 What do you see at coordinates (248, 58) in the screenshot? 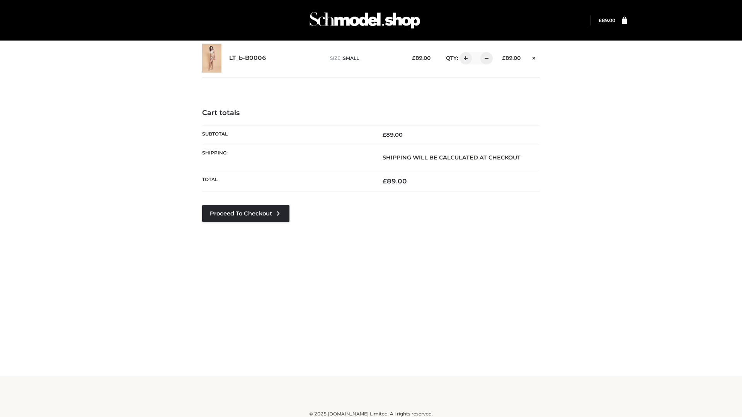
I see `a: LT_b-B0006` at bounding box center [248, 58].